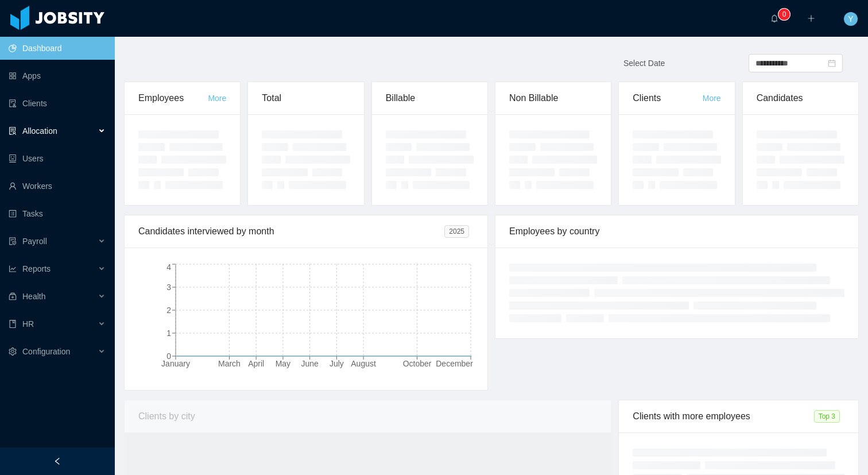 The image size is (868, 475). What do you see at coordinates (800, 98) in the screenshot?
I see `div: Candidates` at bounding box center [800, 98].